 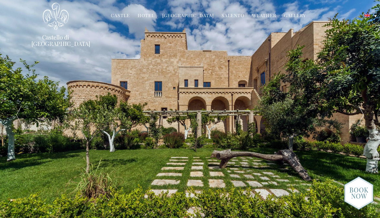 What do you see at coordinates (367, 16) in the screenshot?
I see `img: English` at bounding box center [367, 16].